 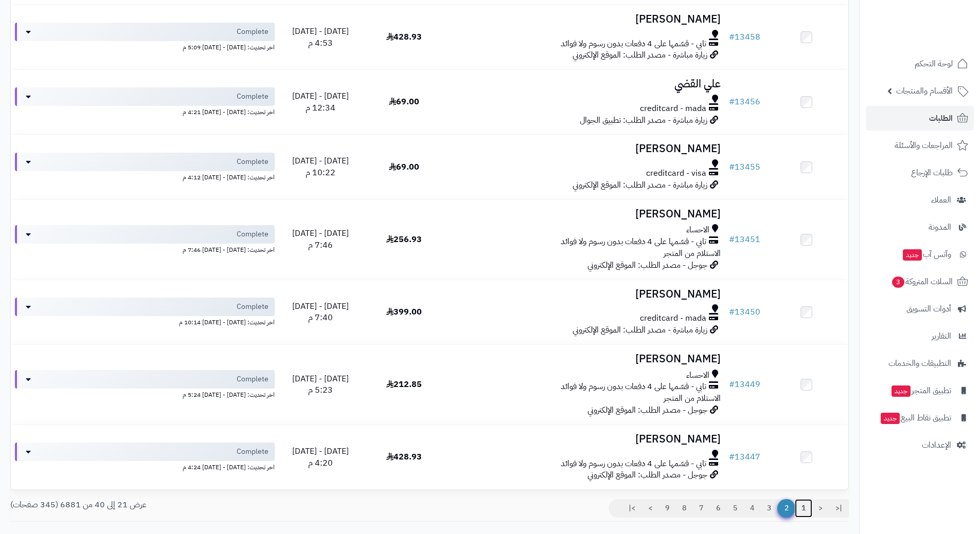 What do you see at coordinates (921, 337) in the screenshot?
I see `a: التقارير` at bounding box center [921, 337].